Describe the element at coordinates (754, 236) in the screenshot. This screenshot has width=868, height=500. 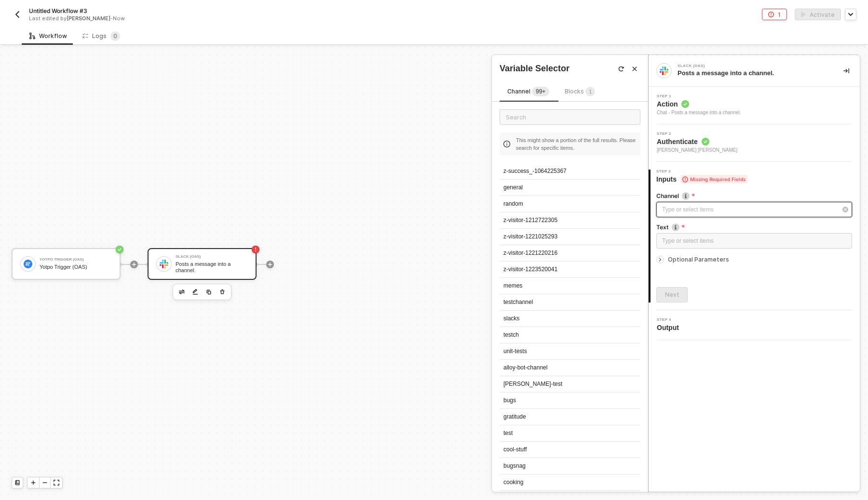
I see `div: Step 3Inputs Missing Required FieldsChannelicon-infoTexticon-infoType or select itemsOptional Par...` at that location.